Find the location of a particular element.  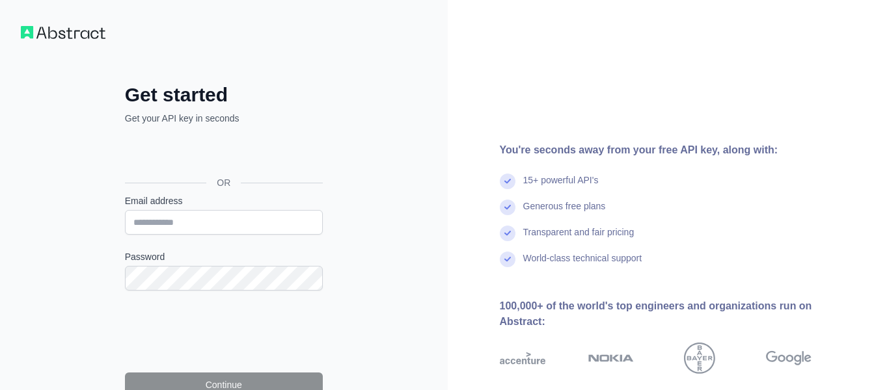

img: google is located at coordinates (789, 359).